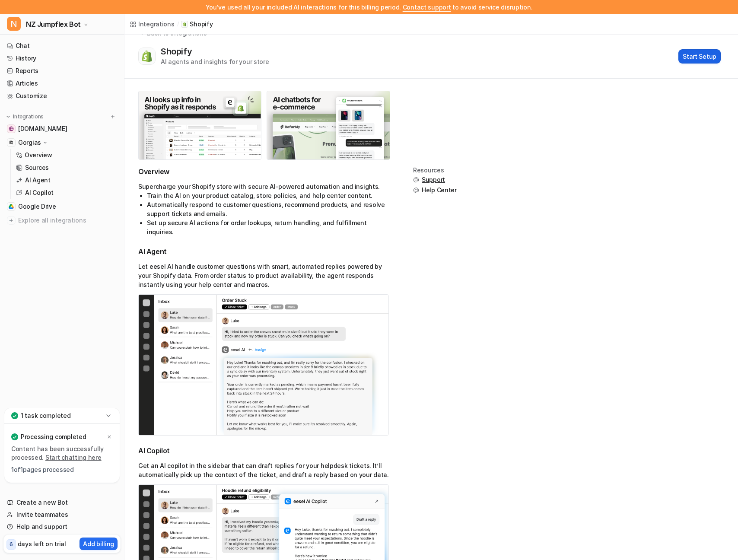 Image resolution: width=738 pixels, height=560 pixels. What do you see at coordinates (113, 117) in the screenshot?
I see `img: menu_add.svg` at bounding box center [113, 117].